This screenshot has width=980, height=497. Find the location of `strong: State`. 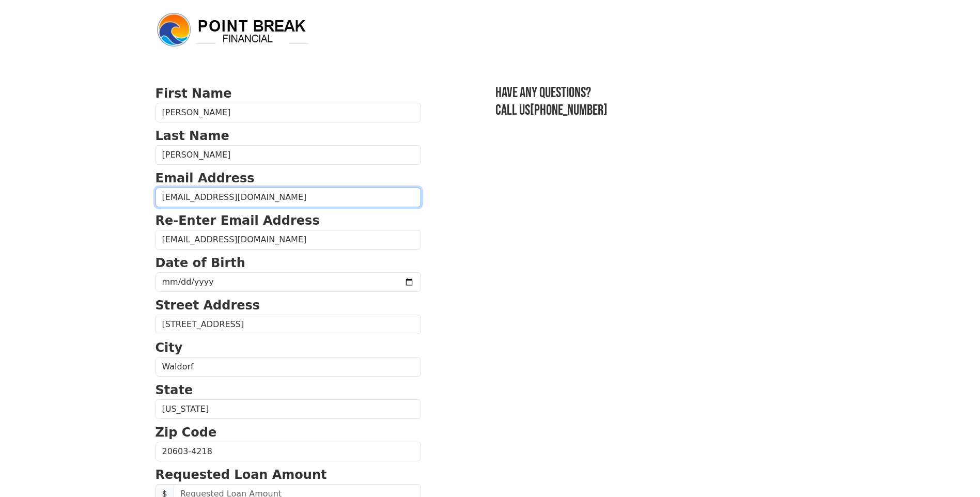

strong: State is located at coordinates (174, 390).